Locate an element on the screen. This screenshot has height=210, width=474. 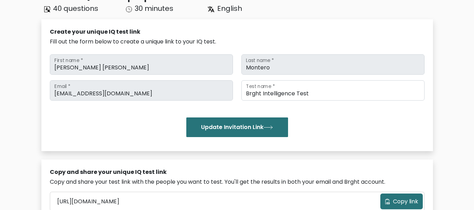
input: Email is located at coordinates (142, 91).